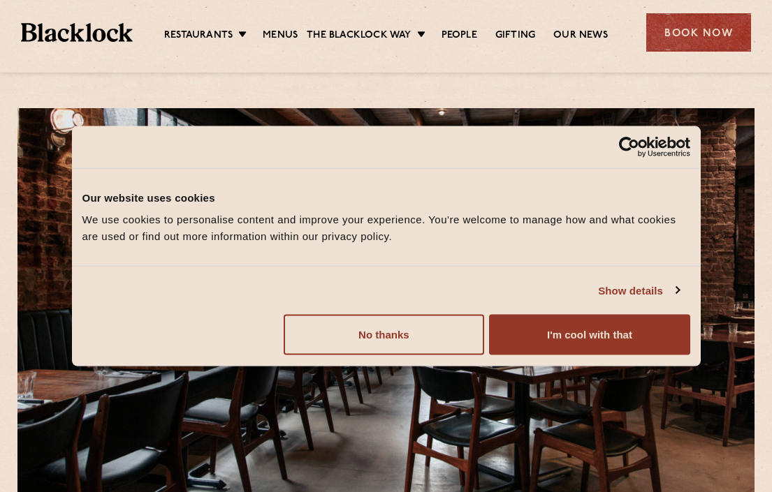 The width and height of the screenshot is (772, 492). Describe the element at coordinates (77, 32) in the screenshot. I see `img: BL_Textured_Logo-footer-cropped.svg` at that location.